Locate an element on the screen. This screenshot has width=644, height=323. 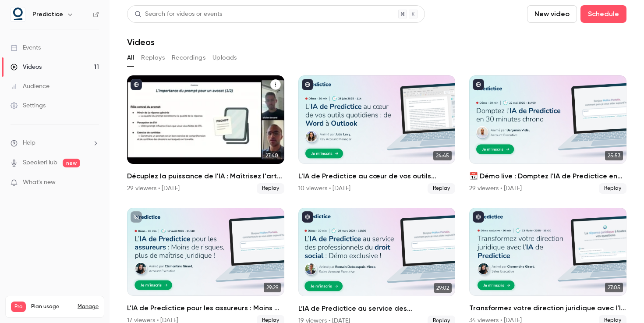
li: 📆 Démo live : Domptez l'IA de Predictice en 30 minutes chrono ⏱️ is located at coordinates (548, 134).